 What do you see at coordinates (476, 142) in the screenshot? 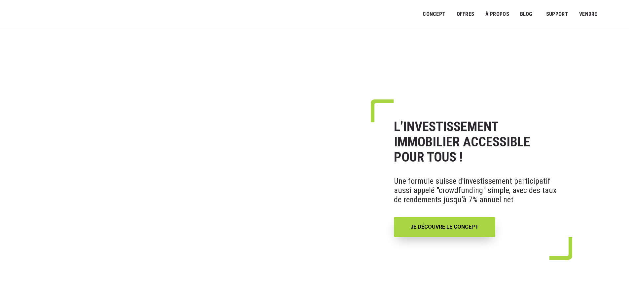
I see `h1: L’INVESTISSEMENT IMMOBILIER ACCESSIBLE POUR TOUS !` at bounding box center [476, 142].